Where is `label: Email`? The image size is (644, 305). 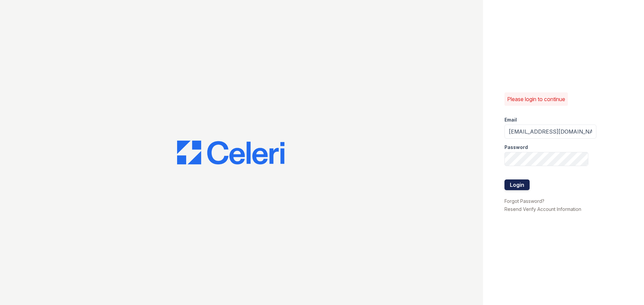 label: Email is located at coordinates (510, 120).